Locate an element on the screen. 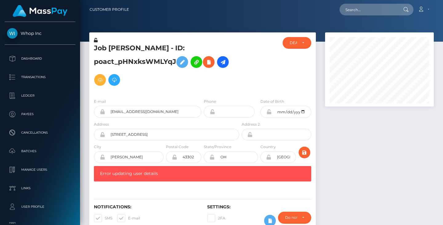 Image resolution: width=443 pixels, height=225 pixels. a: Payees is located at coordinates (40, 114).